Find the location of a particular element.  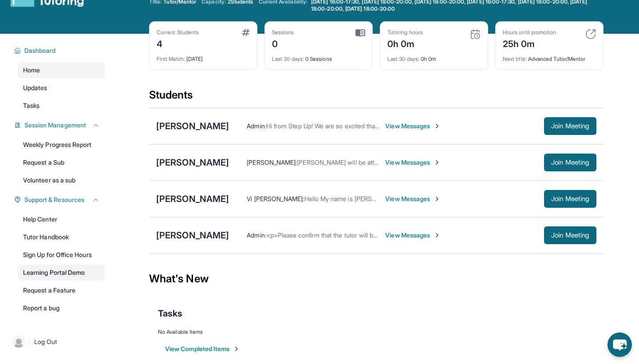

div: Sessions is located at coordinates (283, 32).